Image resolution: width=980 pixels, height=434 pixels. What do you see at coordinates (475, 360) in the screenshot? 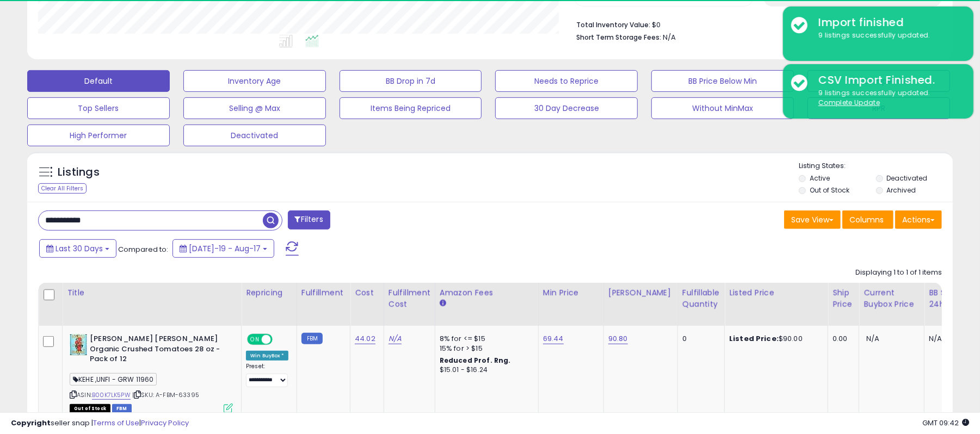
I see `b: Reduced Prof. Rng.` at bounding box center [475, 360].